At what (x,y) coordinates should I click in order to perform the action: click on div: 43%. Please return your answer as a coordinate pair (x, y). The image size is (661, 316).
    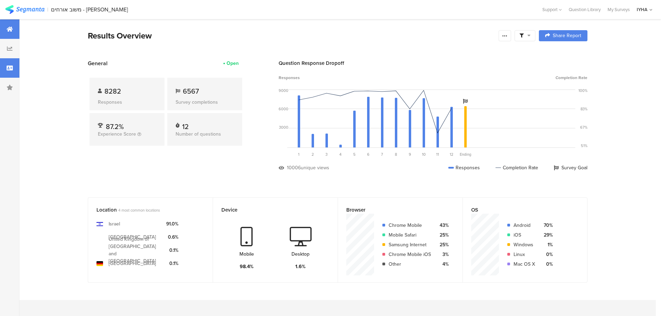
    Looking at the image, I should click on (442, 225).